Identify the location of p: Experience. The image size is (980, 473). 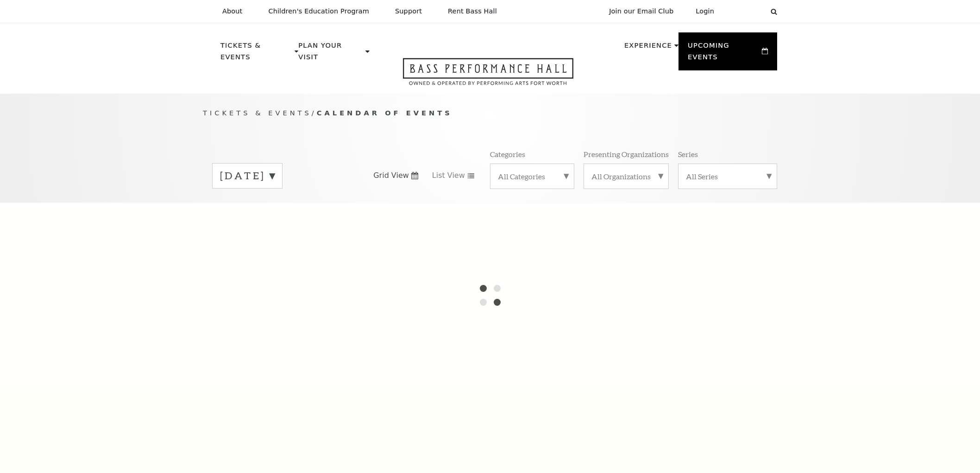
(648, 48).